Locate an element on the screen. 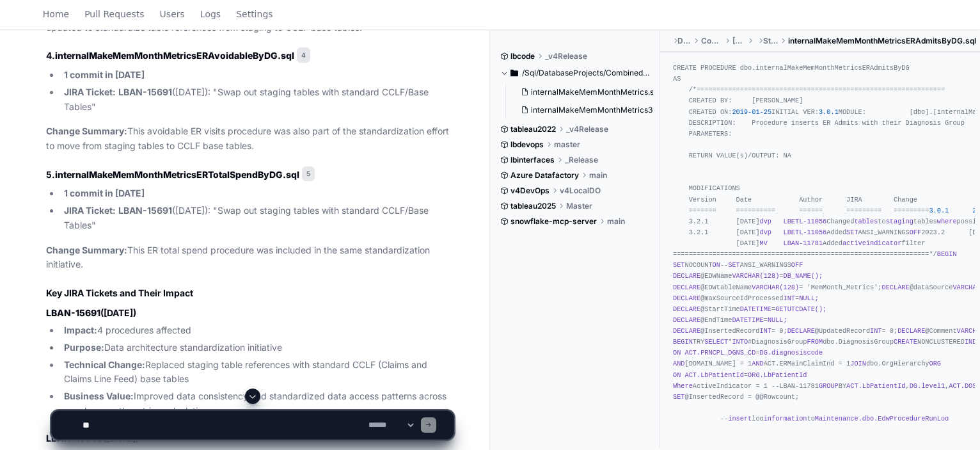 This screenshot has height=450, width=980. span: Logs is located at coordinates (211, 14).